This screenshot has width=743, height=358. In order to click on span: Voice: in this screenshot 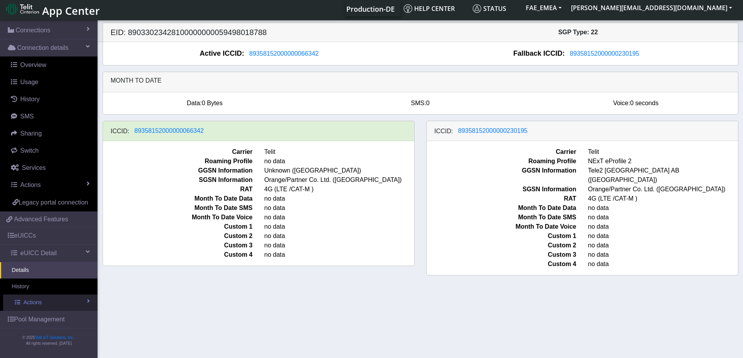, I will do `click(622, 103)`.